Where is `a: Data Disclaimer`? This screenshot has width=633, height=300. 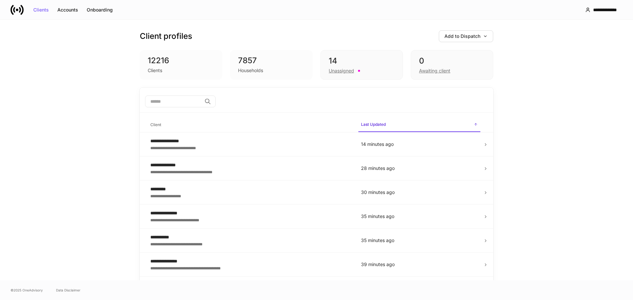
a: Data Disclaimer is located at coordinates (68, 291).